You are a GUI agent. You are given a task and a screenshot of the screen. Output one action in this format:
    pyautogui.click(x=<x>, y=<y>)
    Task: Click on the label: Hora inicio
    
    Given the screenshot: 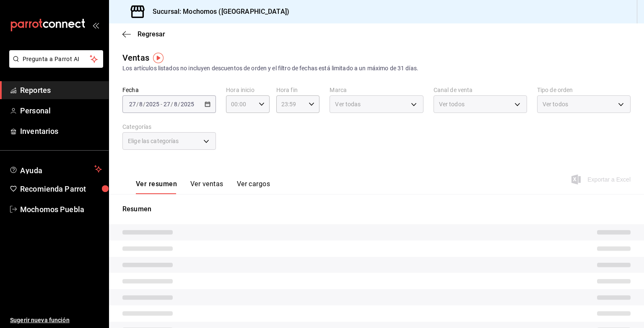 What is the action you would take?
    pyautogui.click(x=248, y=90)
    